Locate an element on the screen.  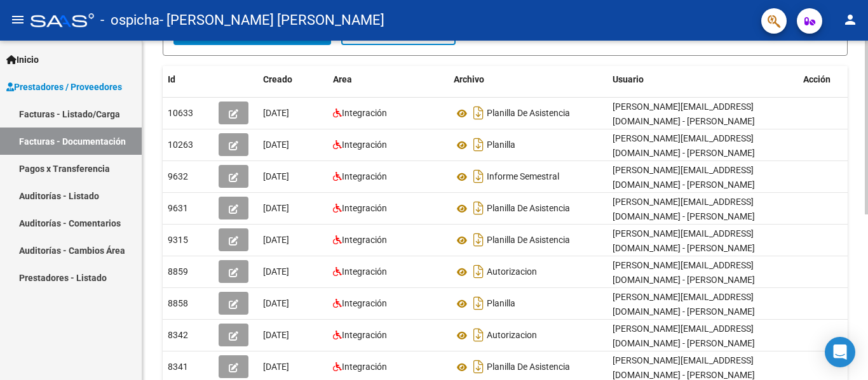
datatable-header-cell: Archivo is located at coordinates (528, 79).